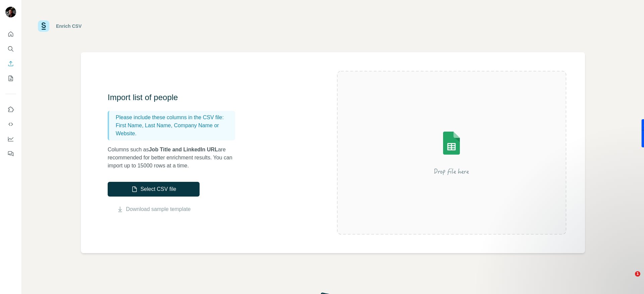 The width and height of the screenshot is (644, 294). I want to click on button: Enrich CSV, so click(10, 64).